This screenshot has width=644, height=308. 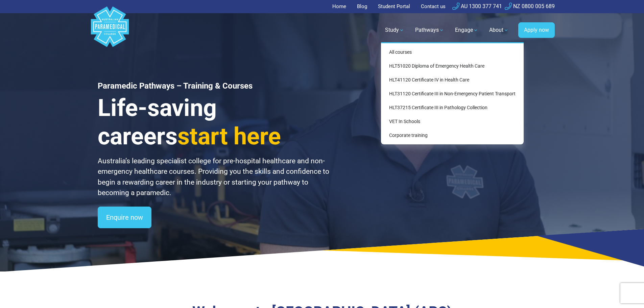 What do you see at coordinates (125, 217) in the screenshot?
I see `a: Enquire now` at bounding box center [125, 217].